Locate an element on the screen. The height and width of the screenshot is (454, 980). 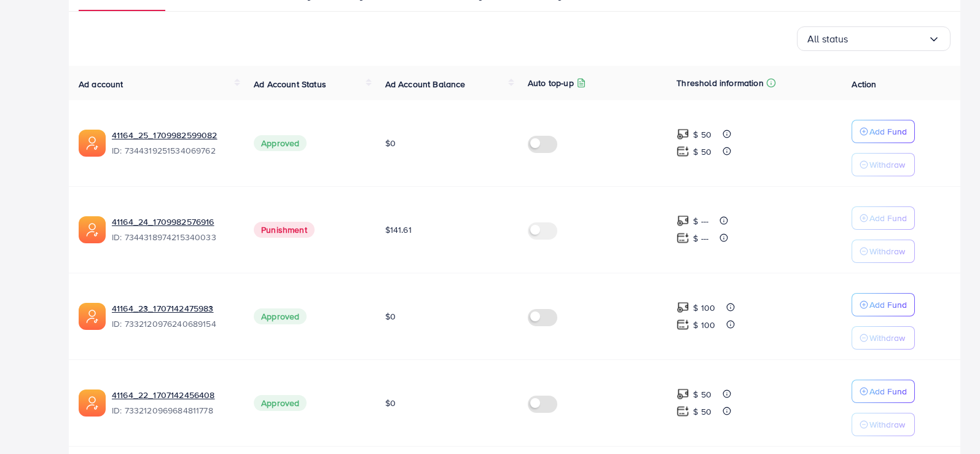
a: 41164_25_1709982599082 is located at coordinates (173, 135).